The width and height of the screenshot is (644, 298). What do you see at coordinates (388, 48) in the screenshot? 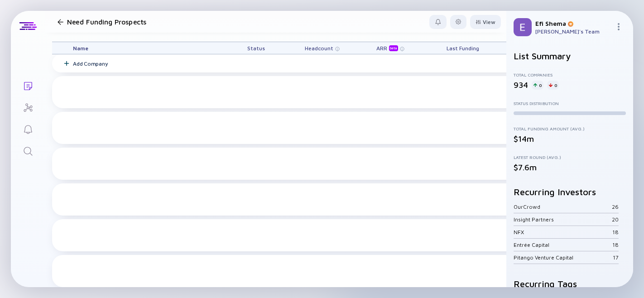
I see `div: ARR` at bounding box center [388, 48].